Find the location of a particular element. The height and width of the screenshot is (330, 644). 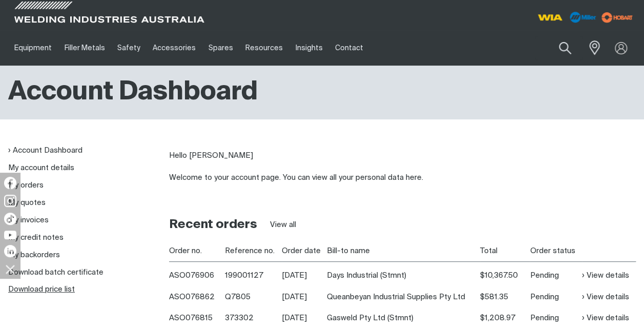

nav: My account is located at coordinates (81, 221).